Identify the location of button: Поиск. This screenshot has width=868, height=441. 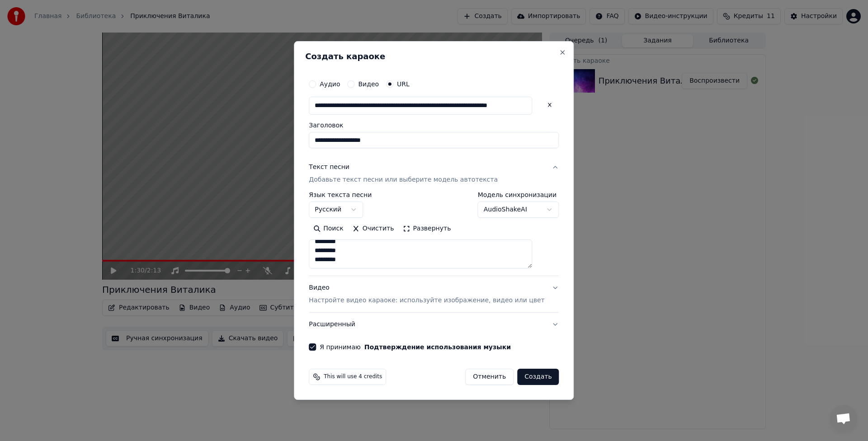
(328, 229).